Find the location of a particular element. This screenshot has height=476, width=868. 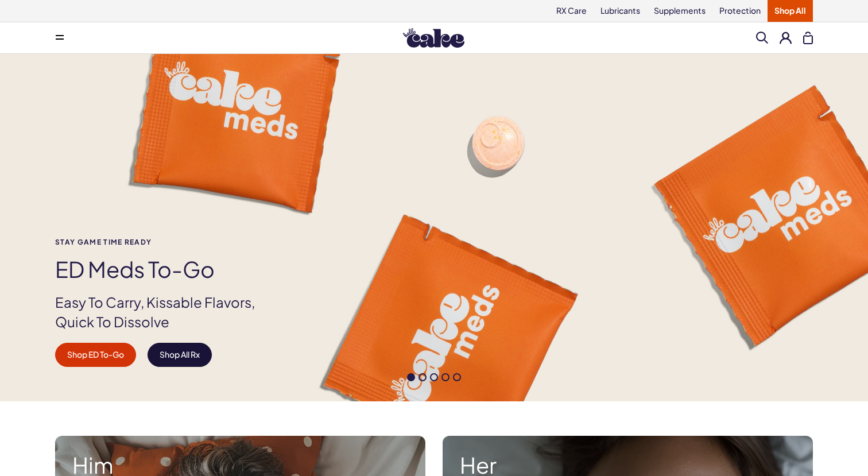

h1: ED Meds to-go is located at coordinates (164, 269).